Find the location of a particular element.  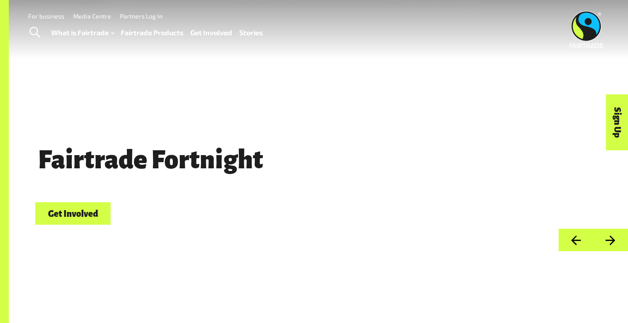

a: What is Fairtrade is located at coordinates (82, 33).